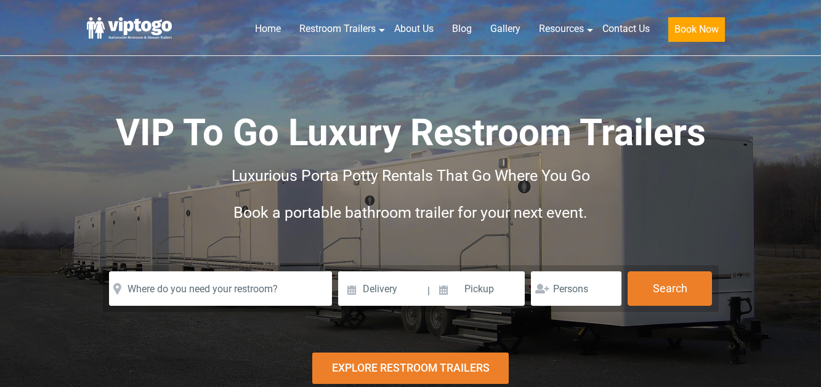 The height and width of the screenshot is (387, 821). What do you see at coordinates (411, 368) in the screenshot?
I see `div: Explore Restroom Trailers` at bounding box center [411, 368].